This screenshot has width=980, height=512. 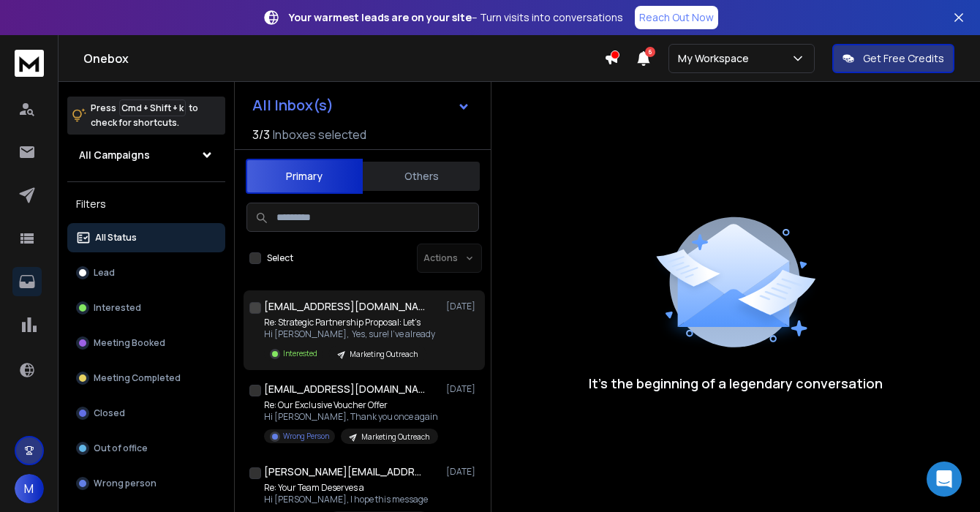 What do you see at coordinates (421, 176) in the screenshot?
I see `button: Others` at bounding box center [421, 176].